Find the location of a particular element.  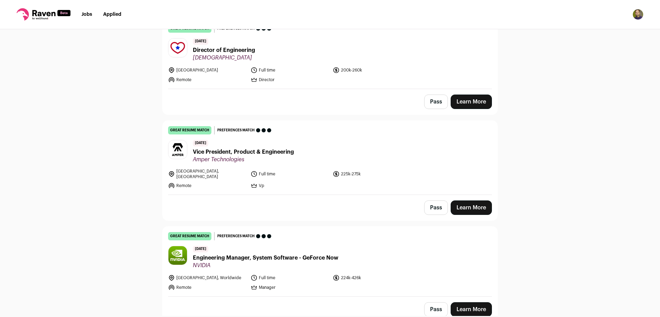

li: Director is located at coordinates (290, 80).